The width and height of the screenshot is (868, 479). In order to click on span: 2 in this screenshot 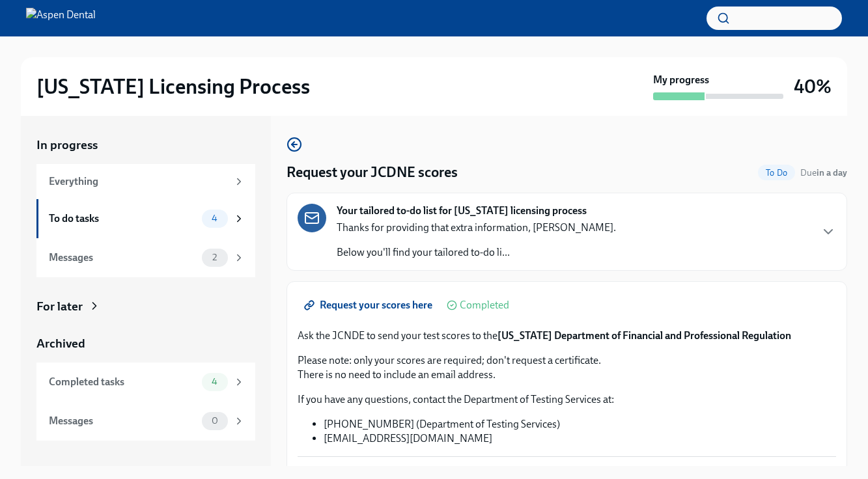, I will do `click(214, 257)`.